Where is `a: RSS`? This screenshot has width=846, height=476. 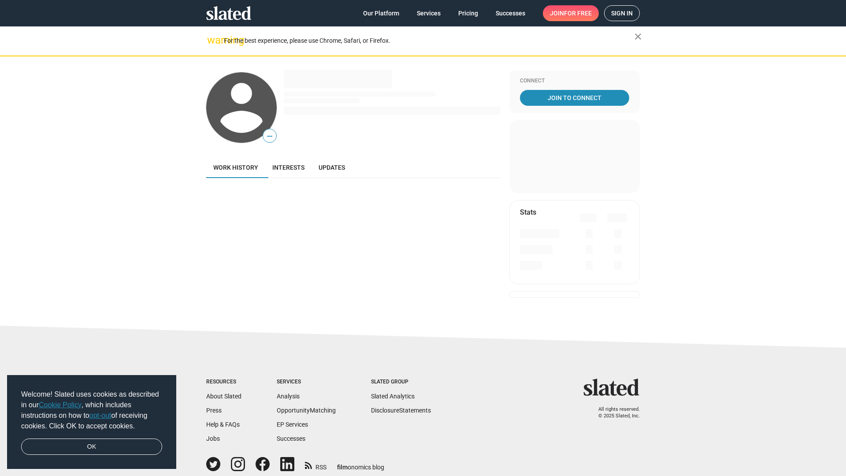 a: RSS is located at coordinates (316, 465).